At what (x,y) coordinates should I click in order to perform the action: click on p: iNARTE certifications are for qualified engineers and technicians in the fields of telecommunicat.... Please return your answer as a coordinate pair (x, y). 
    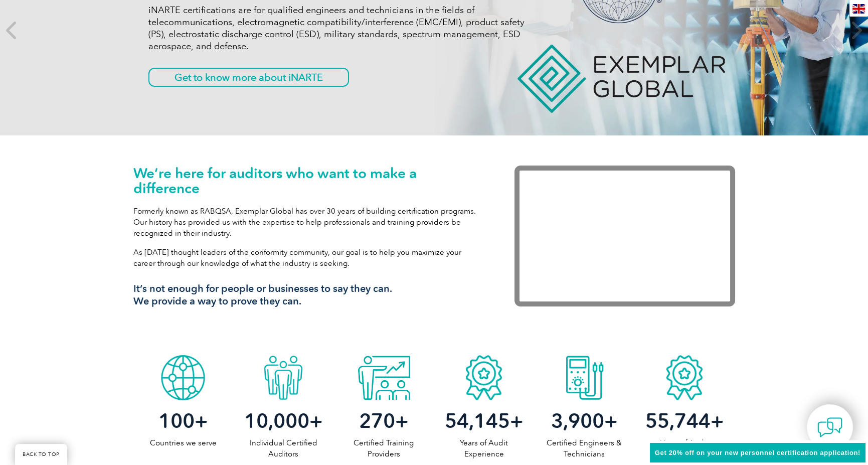
    Looking at the image, I should click on (336, 28).